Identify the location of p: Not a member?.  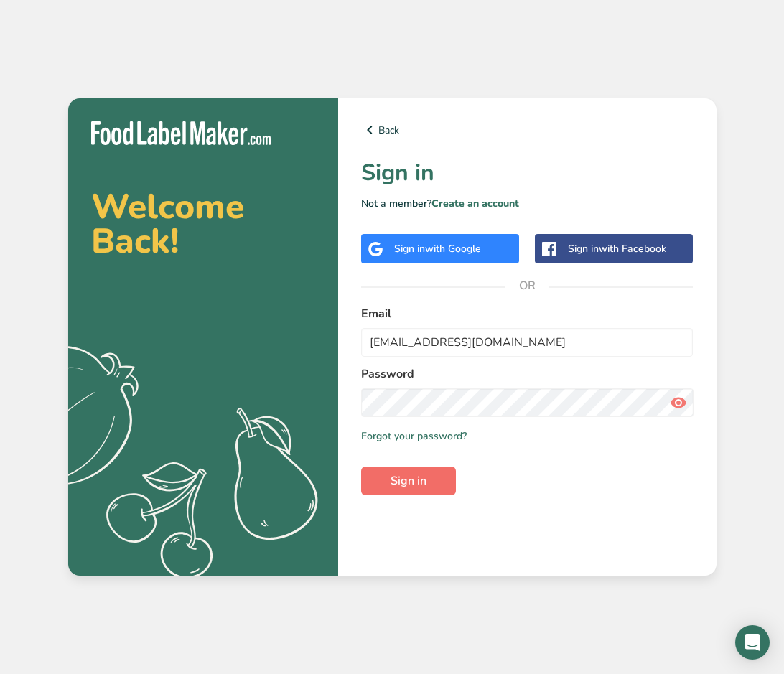
(527, 203).